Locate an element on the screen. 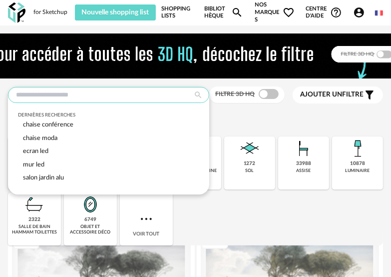 The height and width of the screenshot is (277, 391). div: 1272 is located at coordinates (250, 163).